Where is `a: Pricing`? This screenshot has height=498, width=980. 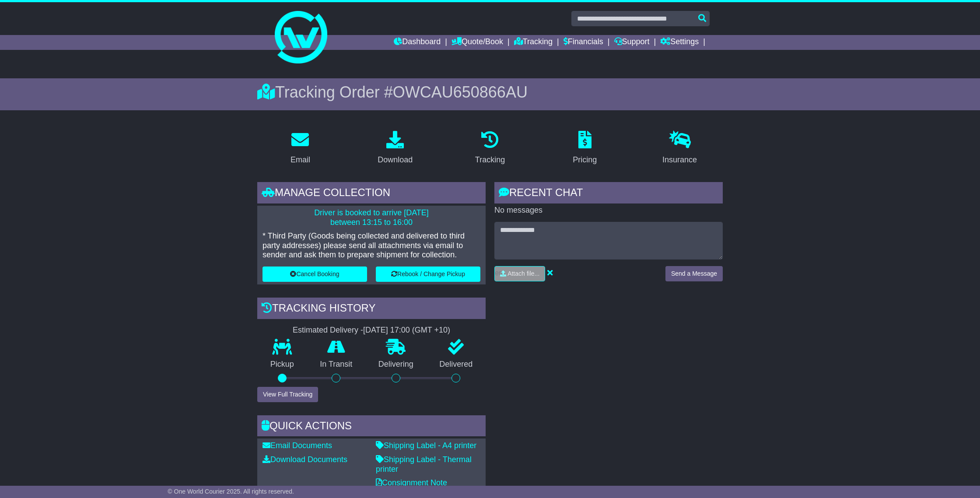
a: Pricing is located at coordinates (584, 148).